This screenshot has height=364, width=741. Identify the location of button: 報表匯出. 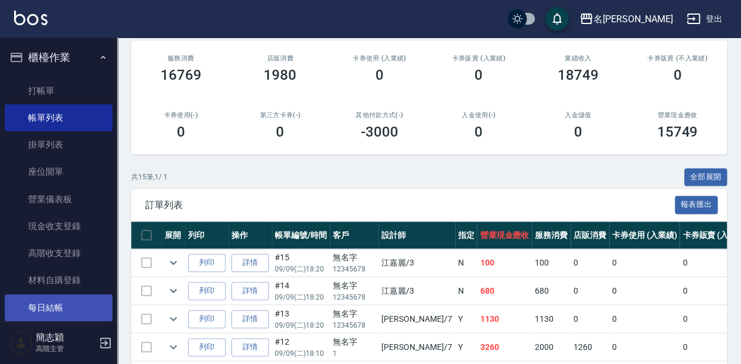
(697, 205).